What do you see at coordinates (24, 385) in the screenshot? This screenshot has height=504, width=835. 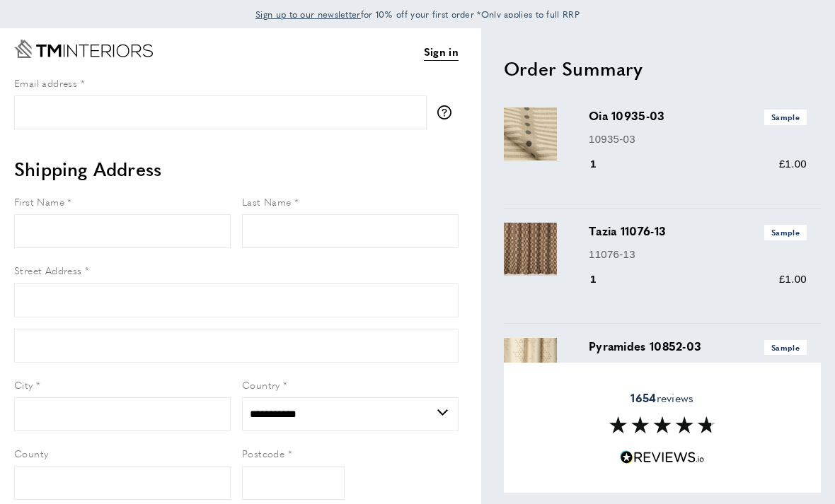 I see `span: City` at bounding box center [24, 385].